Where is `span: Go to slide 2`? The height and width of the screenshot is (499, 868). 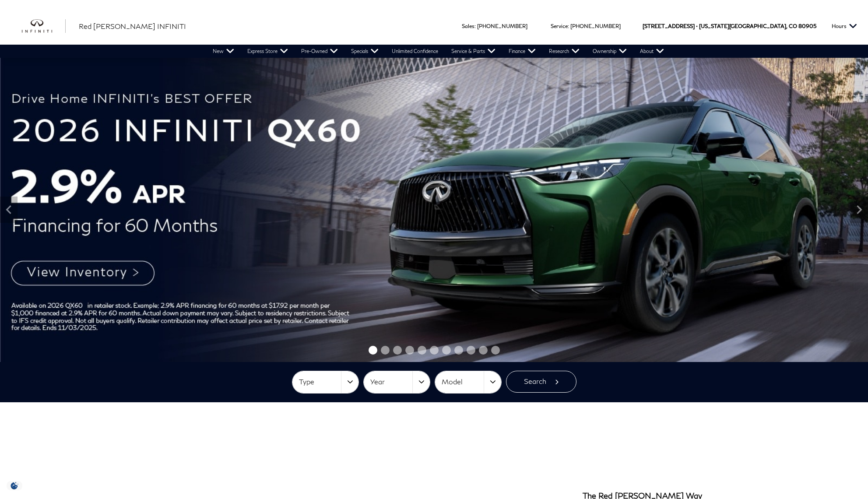
span: Go to slide 2 is located at coordinates (385, 350).